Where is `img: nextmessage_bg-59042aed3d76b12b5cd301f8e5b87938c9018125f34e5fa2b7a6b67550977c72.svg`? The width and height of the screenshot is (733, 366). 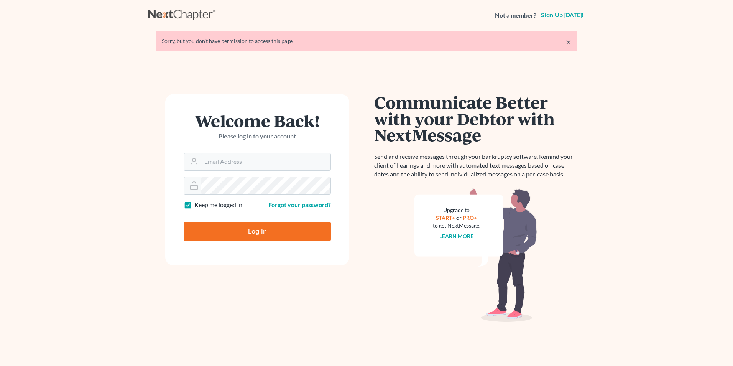
img: nextmessage_bg-59042aed3d76b12b5cd301f8e5b87938c9018125f34e5fa2b7a6b67550977c72.svg is located at coordinates (476, 255).